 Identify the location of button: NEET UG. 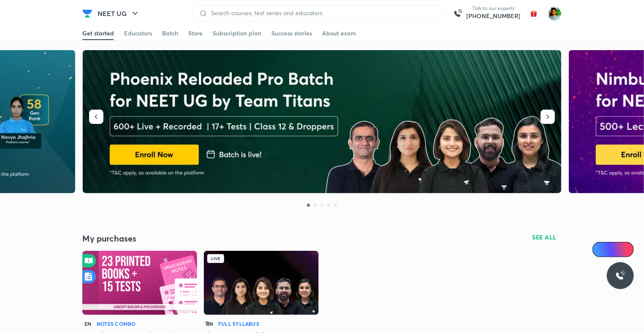
(119, 13).